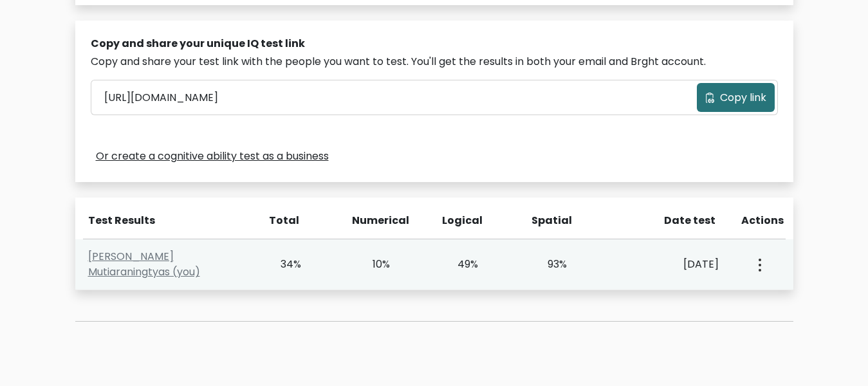 This screenshot has height=386, width=868. What do you see at coordinates (434, 62) in the screenshot?
I see `div: Copy and share your test link with the people you want to test. You'll get the results in both yo...` at bounding box center [434, 62].